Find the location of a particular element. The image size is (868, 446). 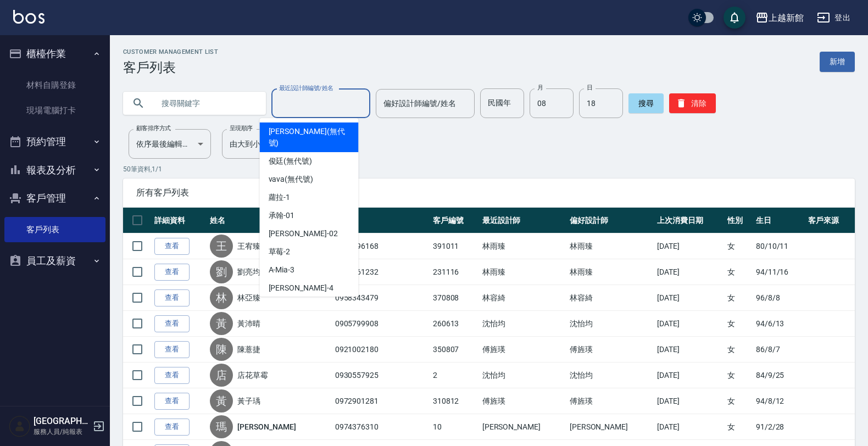

div: 上越新館 is located at coordinates (786, 18).